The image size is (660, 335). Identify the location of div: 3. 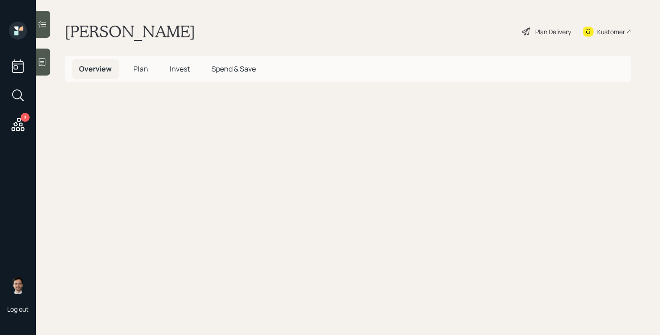
(25, 117).